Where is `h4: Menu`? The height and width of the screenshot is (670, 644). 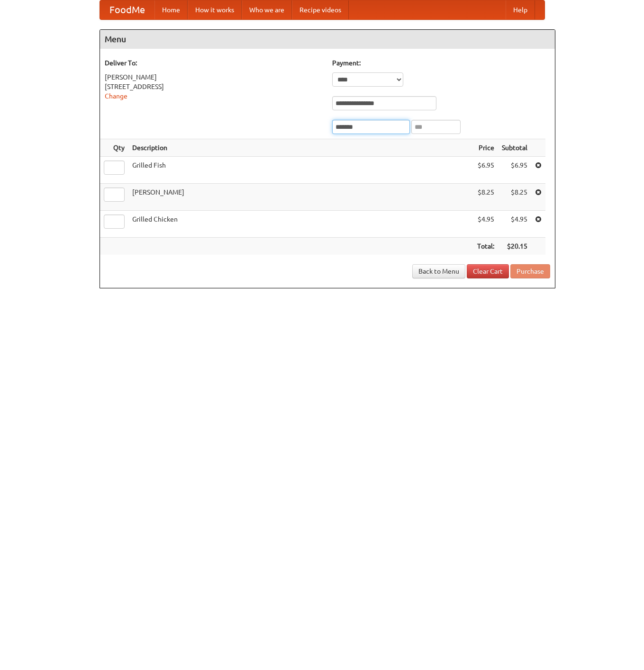 h4: Menu is located at coordinates (327, 39).